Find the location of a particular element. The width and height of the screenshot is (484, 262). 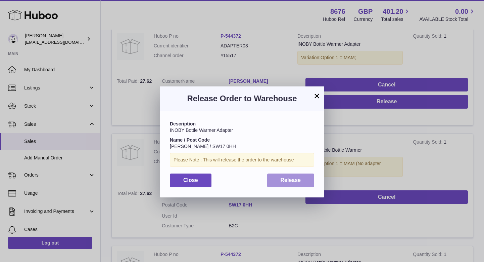

button: Close is located at coordinates (191, 180).